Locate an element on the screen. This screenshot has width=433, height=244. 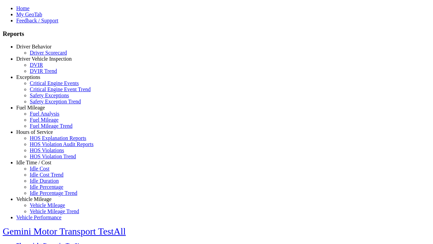
a: Gemini Motor Transport TestAll is located at coordinates (64, 231).